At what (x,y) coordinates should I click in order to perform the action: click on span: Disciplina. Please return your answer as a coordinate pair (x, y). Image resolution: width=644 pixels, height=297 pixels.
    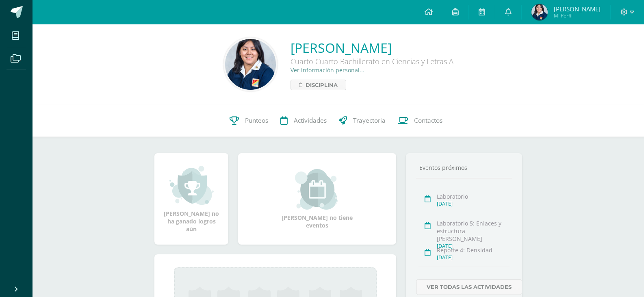
    Looking at the image, I should click on (321, 85).